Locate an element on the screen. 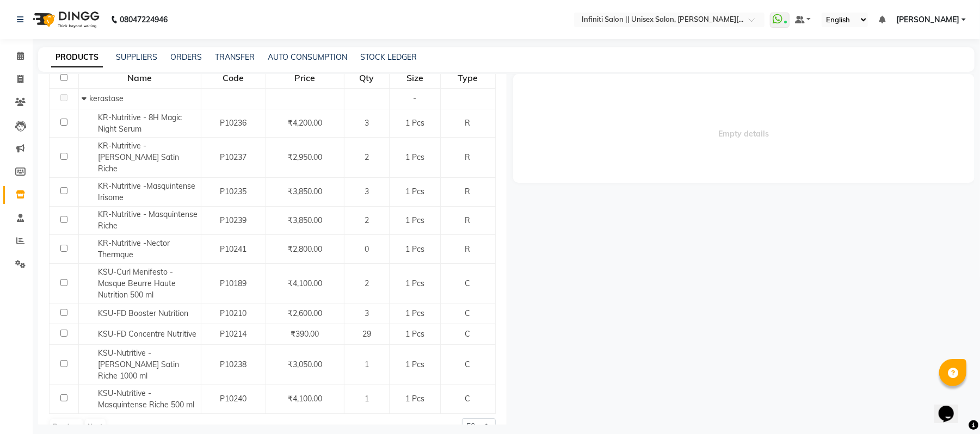 Image resolution: width=980 pixels, height=434 pixels. span: KSU-Nutritive - Masquintense Riche 500 ml is located at coordinates (146, 399).